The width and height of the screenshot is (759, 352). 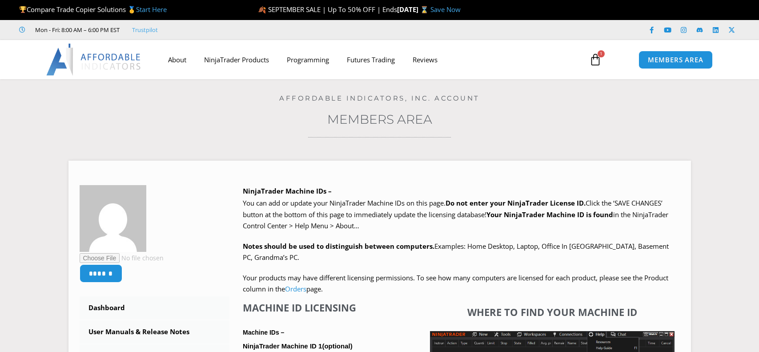 I want to click on span: 1, so click(x=601, y=54).